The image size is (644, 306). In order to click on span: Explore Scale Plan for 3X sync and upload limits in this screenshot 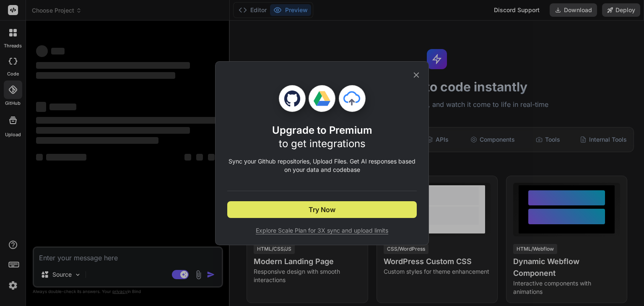, I will do `click(322, 230)`.